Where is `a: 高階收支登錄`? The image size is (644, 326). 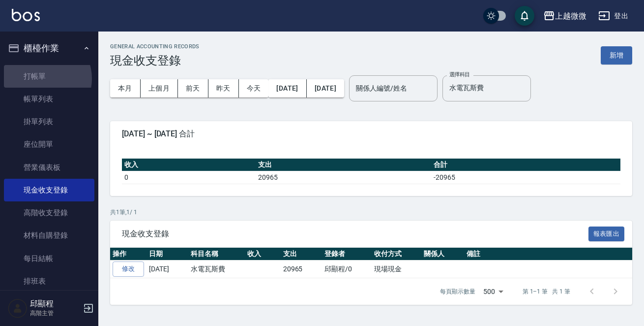 a: 高階收支登錄 is located at coordinates (49, 213).